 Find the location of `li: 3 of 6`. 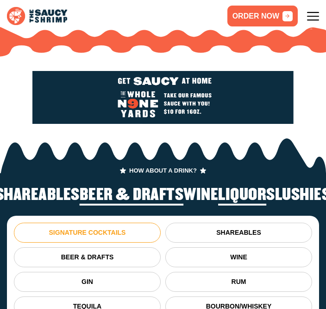

li: 3 of 6 is located at coordinates (132, 196).